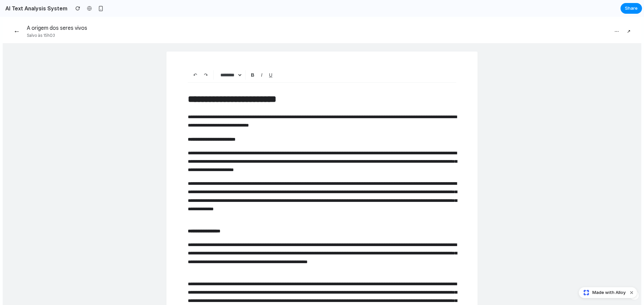  Describe the element at coordinates (252, 58) in the screenshot. I see `button: B` at that location.